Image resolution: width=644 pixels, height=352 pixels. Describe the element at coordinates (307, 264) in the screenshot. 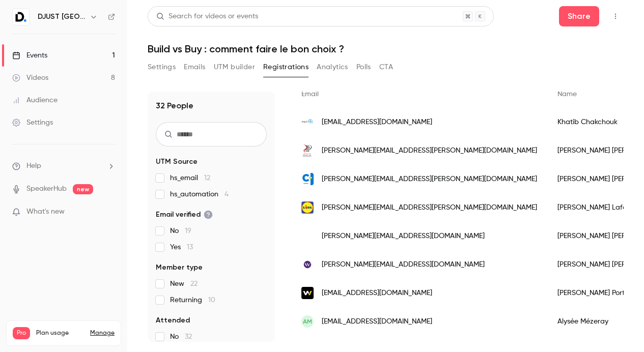

I see `img: wavestone.com` at that location.